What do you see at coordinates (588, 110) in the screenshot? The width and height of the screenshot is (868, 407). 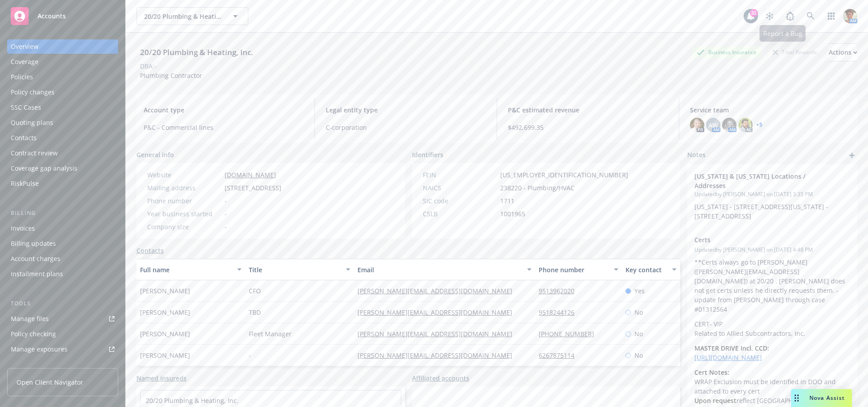 I see `span: P&C estimated revenue` at bounding box center [588, 110].